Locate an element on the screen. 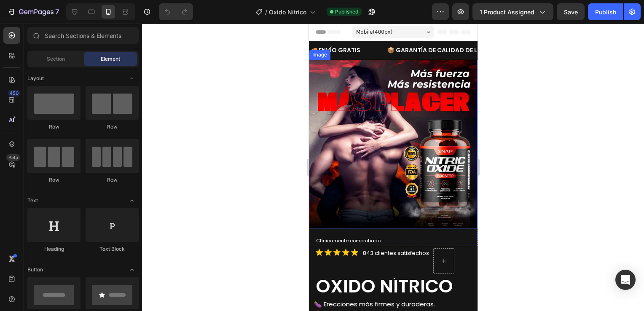 This screenshot has height=311, width=644. span: Clínicamente comprobado is located at coordinates (39, 217).